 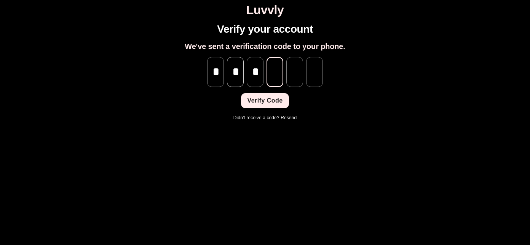 What do you see at coordinates (265, 29) in the screenshot?
I see `h1: Verify your account` at bounding box center [265, 29].